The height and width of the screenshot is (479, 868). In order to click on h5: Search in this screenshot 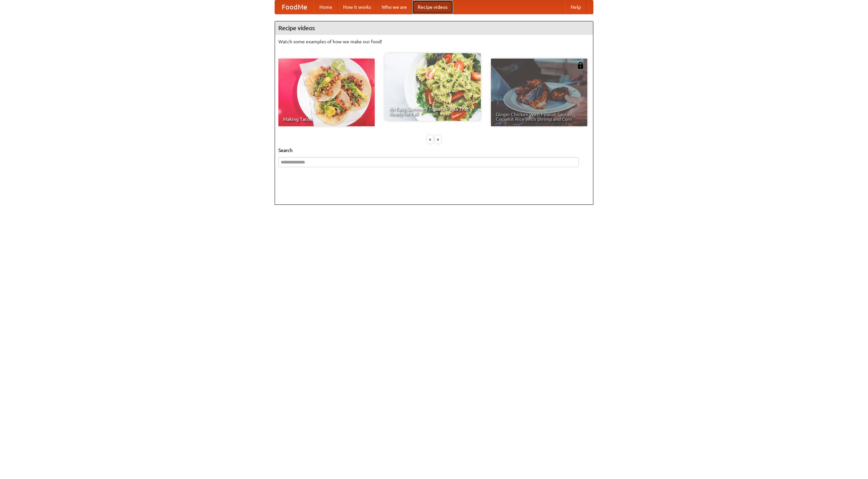, I will do `click(434, 151)`.